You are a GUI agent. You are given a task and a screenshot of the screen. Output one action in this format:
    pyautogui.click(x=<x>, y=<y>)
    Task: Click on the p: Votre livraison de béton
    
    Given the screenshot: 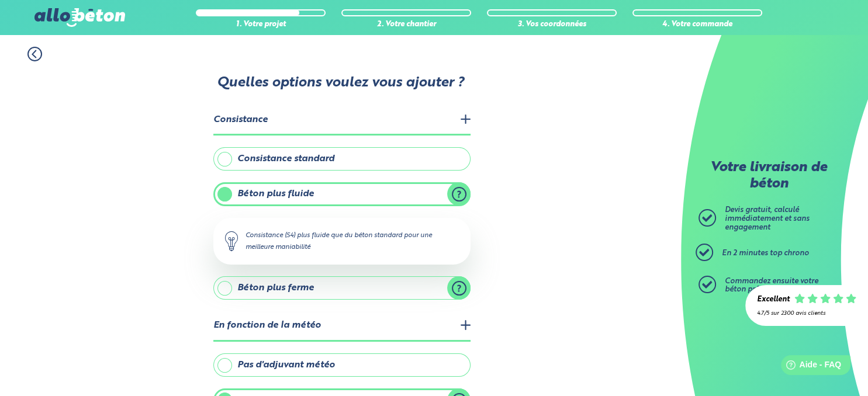 What is the action you would take?
    pyautogui.click(x=769, y=176)
    